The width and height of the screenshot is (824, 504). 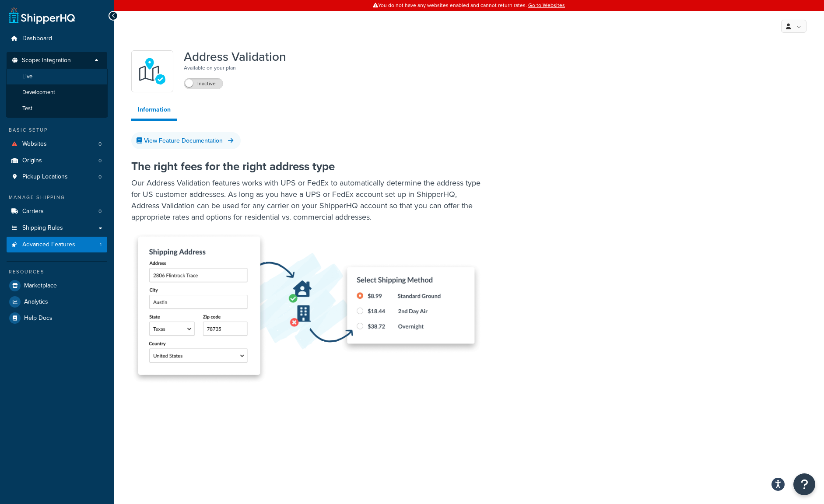 I want to click on a: Shipping Rules, so click(x=57, y=228).